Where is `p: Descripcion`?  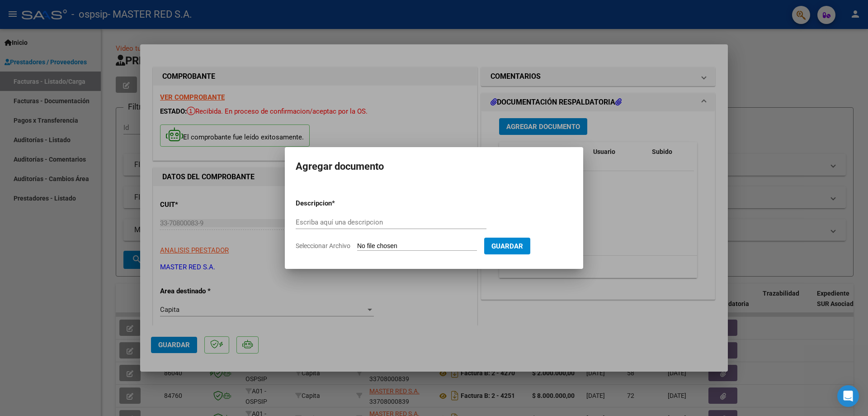
p: Descripcion is located at coordinates (338, 203).